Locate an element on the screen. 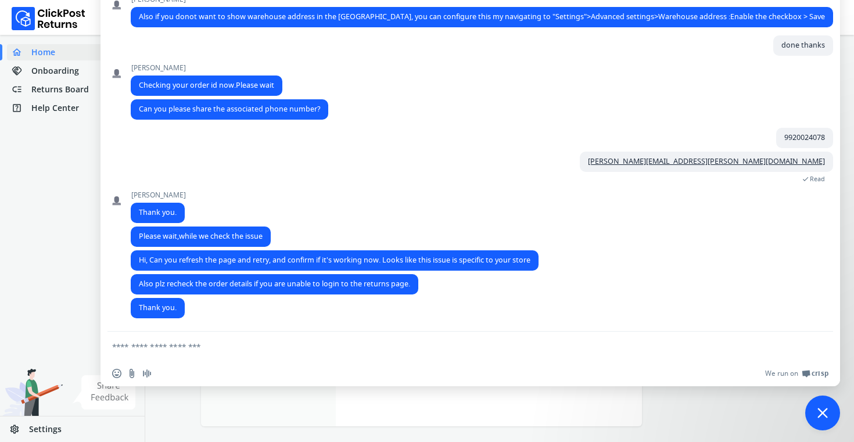  img: Logo is located at coordinates (48, 19).